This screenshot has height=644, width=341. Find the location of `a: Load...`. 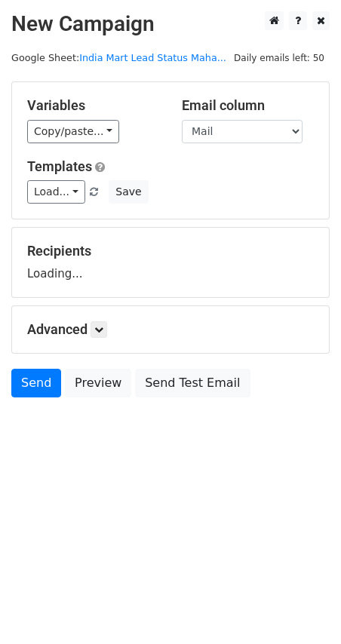

a: Load... is located at coordinates (56, 191).